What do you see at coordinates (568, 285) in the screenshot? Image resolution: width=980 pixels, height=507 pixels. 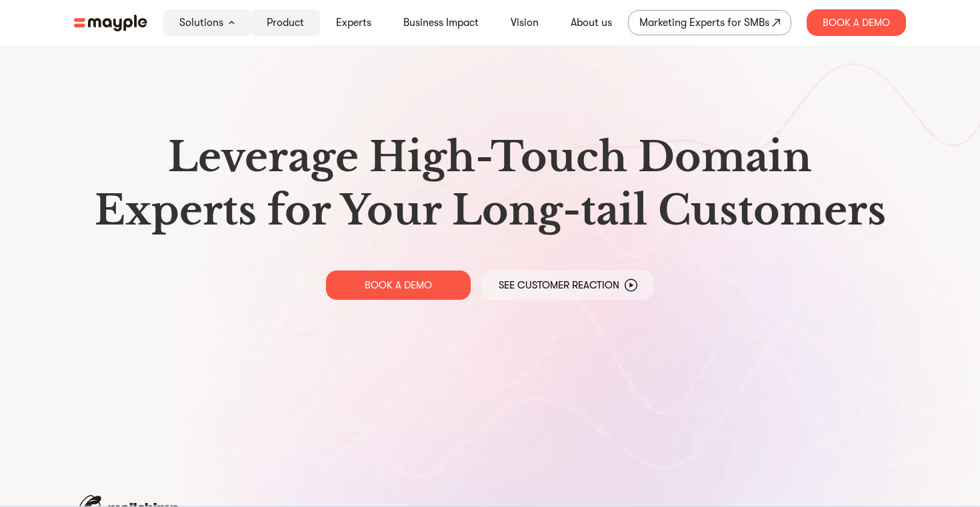 I see `a: See Customer Reaction` at bounding box center [568, 285].